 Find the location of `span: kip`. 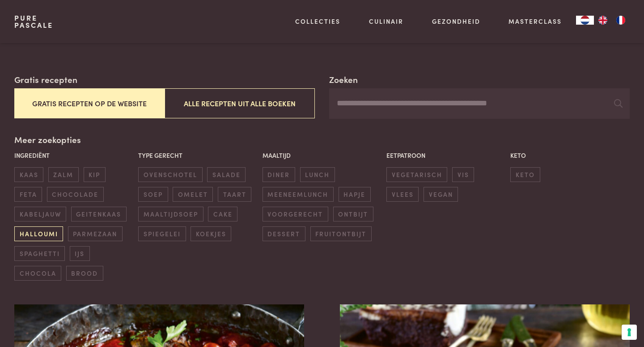

span: kip is located at coordinates (94, 175).